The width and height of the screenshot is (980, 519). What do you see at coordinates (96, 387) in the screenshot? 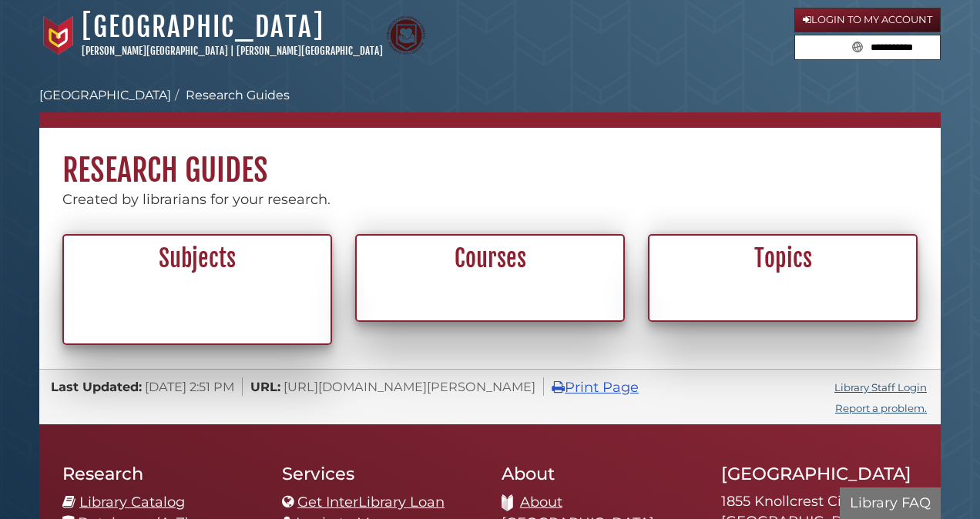
I see `span: Last Updated:` at bounding box center [96, 387].